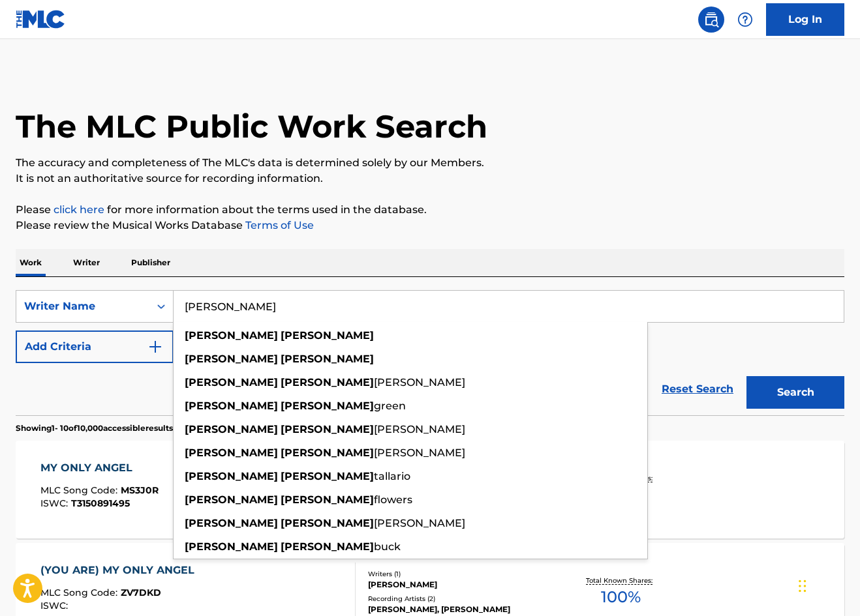 The image size is (860, 616). I want to click on div: Drag, so click(802, 585).